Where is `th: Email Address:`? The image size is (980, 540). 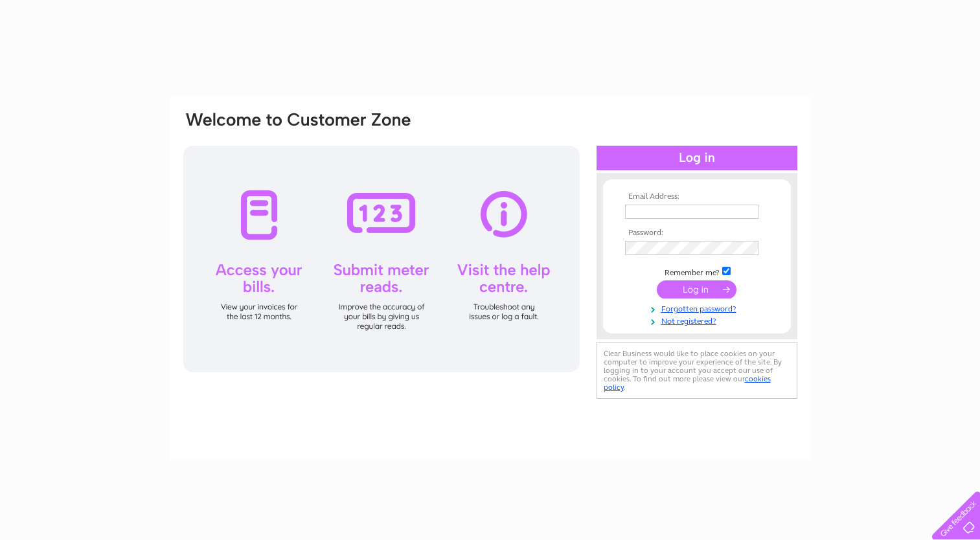
th: Email Address: is located at coordinates (697, 197).